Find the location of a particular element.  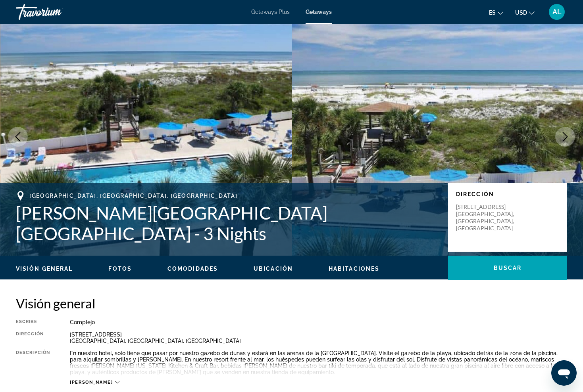

div: Escribe is located at coordinates (33, 322).